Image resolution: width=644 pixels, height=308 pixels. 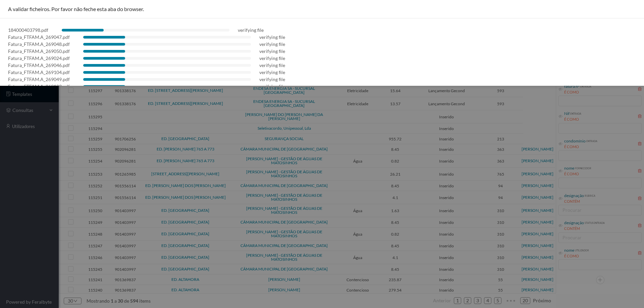 What do you see at coordinates (39, 86) in the screenshot?
I see `div: Fatura_FTFAM.A_269102.pdf` at bounding box center [39, 86].